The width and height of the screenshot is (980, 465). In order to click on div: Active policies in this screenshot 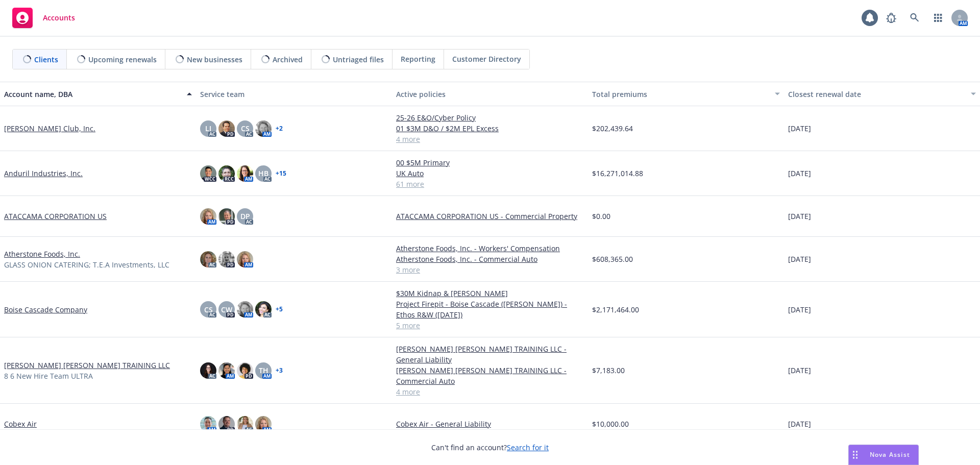, I will do `click(490, 94)`.